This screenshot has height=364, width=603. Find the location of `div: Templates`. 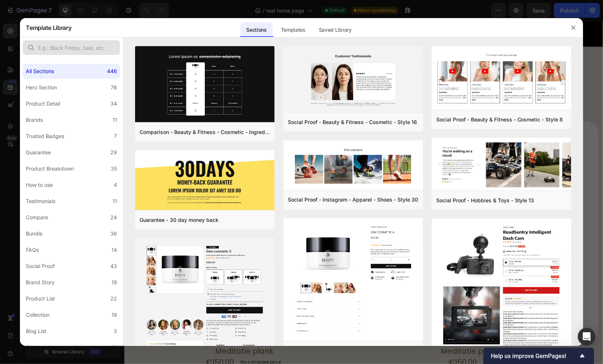

div: Templates is located at coordinates (293, 30).